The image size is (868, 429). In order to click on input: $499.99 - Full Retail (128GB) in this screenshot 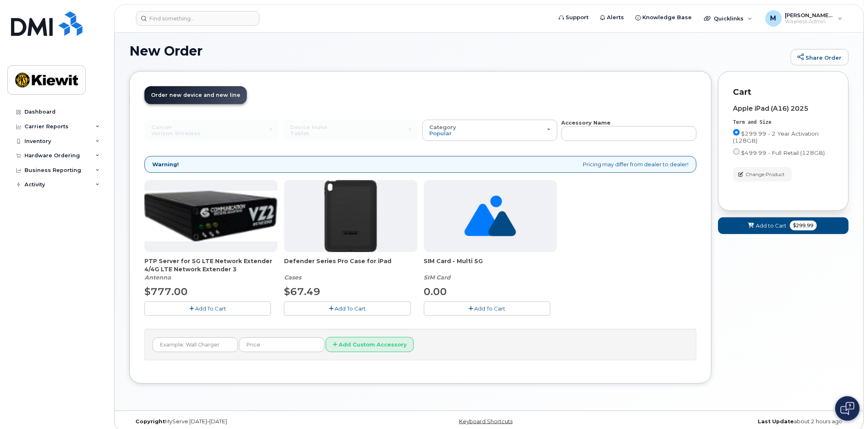, I will do `click(737, 152)`.